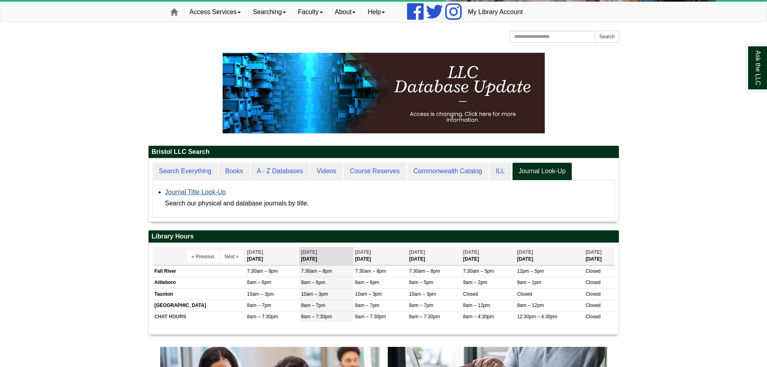  I want to click on a: ILL, so click(500, 171).